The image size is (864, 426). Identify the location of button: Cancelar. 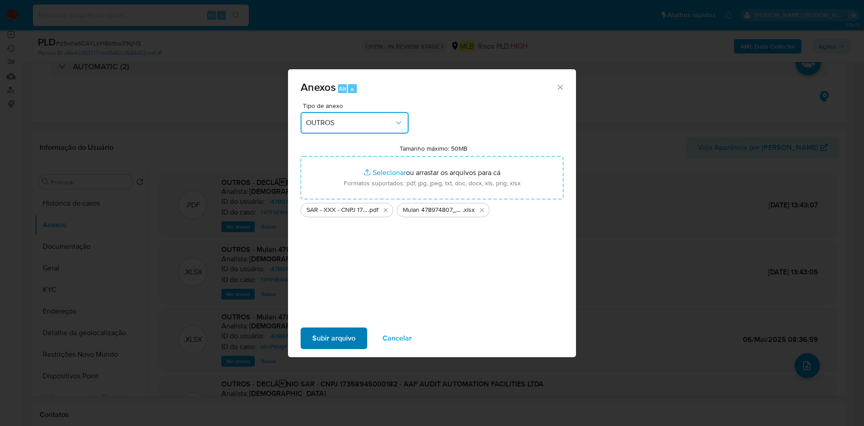
(397, 338).